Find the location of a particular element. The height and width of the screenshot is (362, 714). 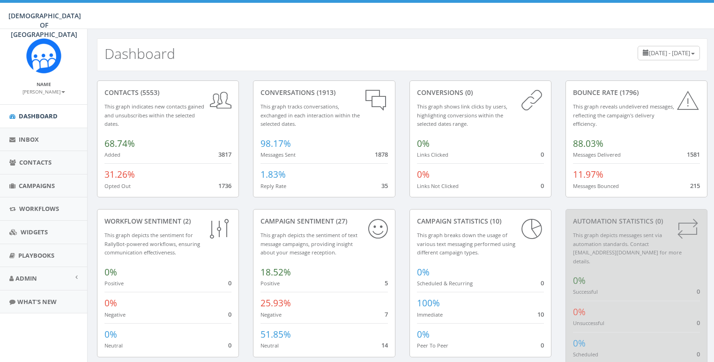

small: This graph reveals undelivered messages, reflecting the campaign's delivery efficiency. is located at coordinates (623, 115).